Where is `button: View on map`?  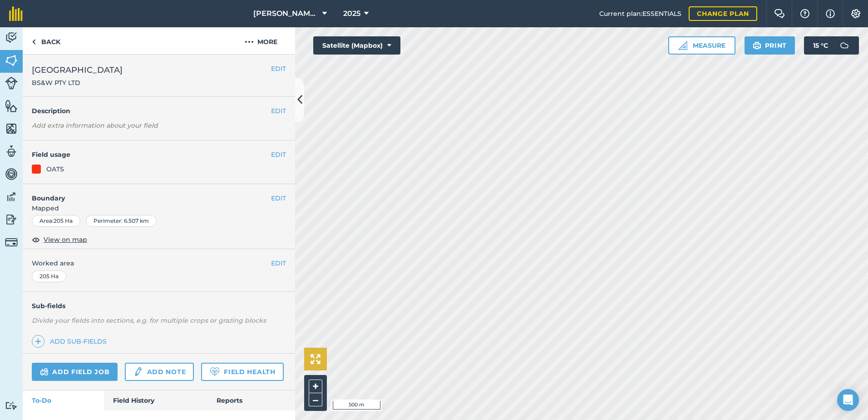
button: View on map is located at coordinates (59, 239).